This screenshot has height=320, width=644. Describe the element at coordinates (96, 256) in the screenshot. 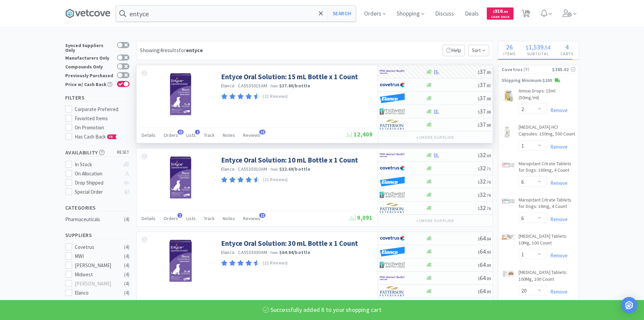

I see `div: MWI` at that location.